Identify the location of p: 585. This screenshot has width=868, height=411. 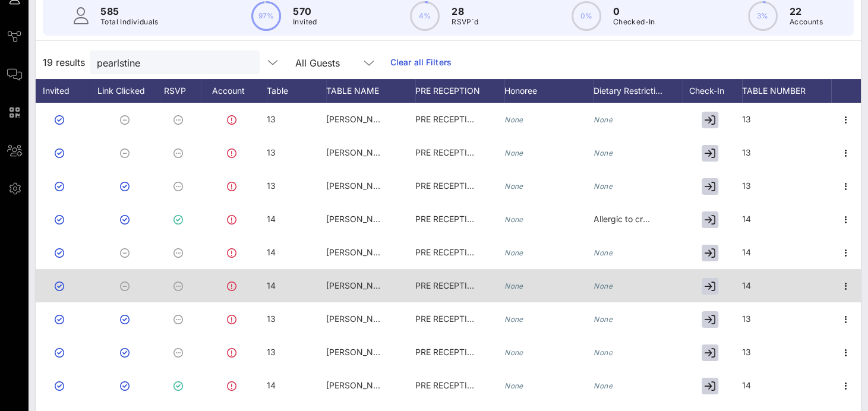
(130, 11).